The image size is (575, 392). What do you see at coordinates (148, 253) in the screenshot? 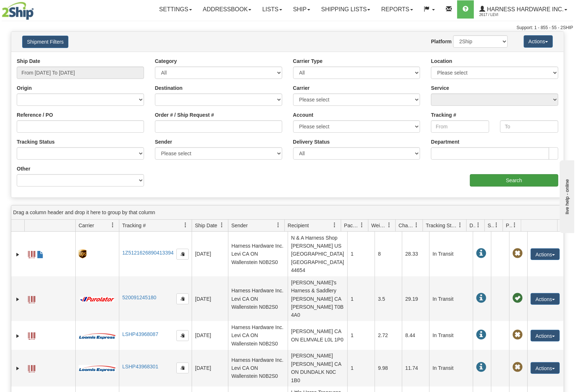
I see `a: 1Z5121626890413394` at bounding box center [148, 253].